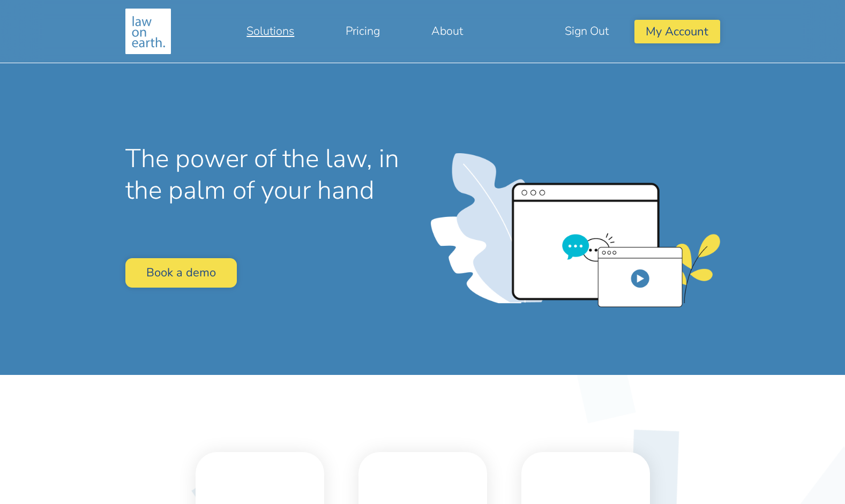 Image resolution: width=845 pixels, height=504 pixels. I want to click on a: Pricing, so click(363, 31).